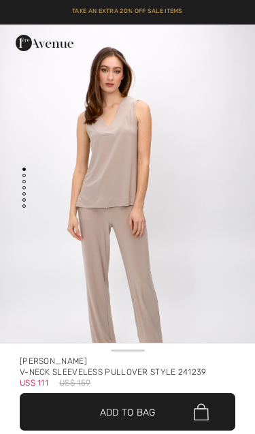 This screenshot has height=434, width=255. I want to click on img: 1ère Avenue, so click(44, 43).